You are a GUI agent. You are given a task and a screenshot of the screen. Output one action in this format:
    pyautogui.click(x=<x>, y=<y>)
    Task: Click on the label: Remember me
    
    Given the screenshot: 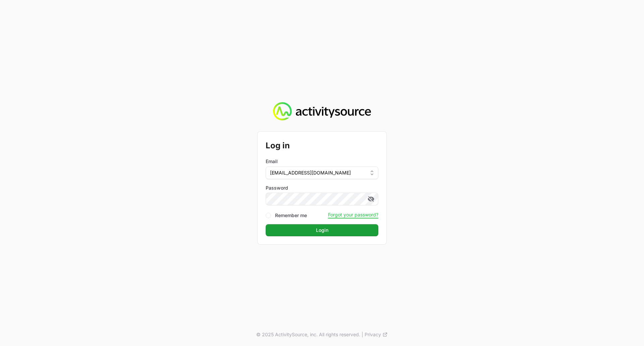 What is the action you would take?
    pyautogui.click(x=291, y=216)
    